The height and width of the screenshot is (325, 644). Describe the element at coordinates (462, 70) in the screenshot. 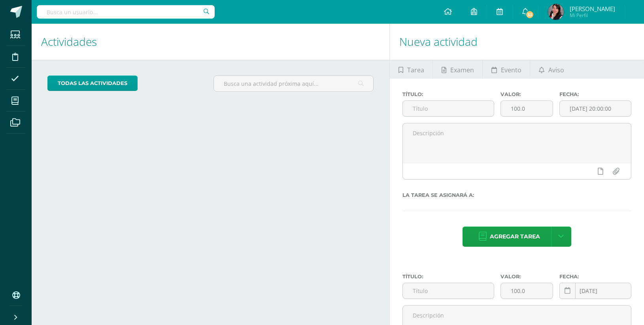

I see `span: Examen` at that location.